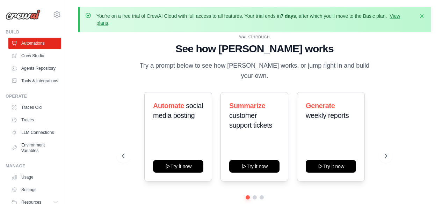 This screenshot has width=442, height=204. I want to click on span: Generate, so click(320, 106).